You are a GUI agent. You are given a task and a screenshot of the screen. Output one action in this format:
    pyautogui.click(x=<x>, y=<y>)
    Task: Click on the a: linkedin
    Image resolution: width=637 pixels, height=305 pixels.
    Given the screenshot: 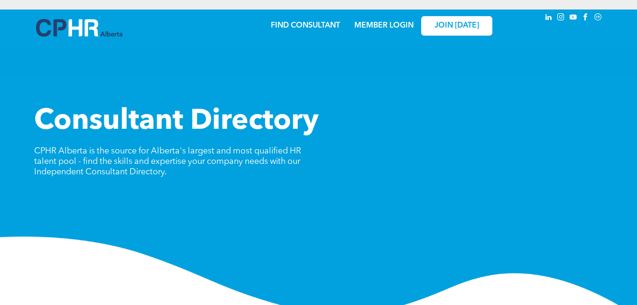 What is the action you would take?
    pyautogui.click(x=549, y=18)
    